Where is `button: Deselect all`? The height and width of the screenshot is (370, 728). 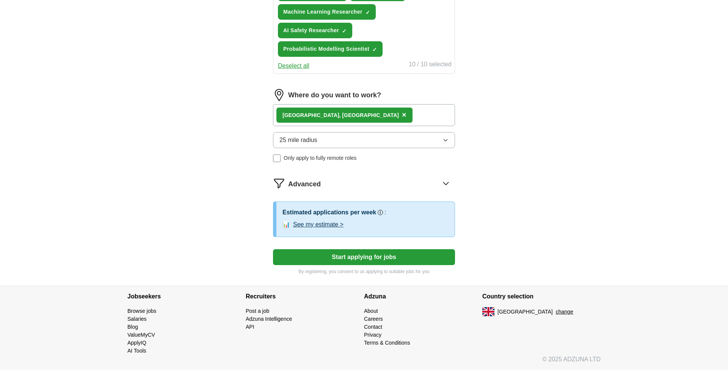 button: Deselect all is located at coordinates (293, 66).